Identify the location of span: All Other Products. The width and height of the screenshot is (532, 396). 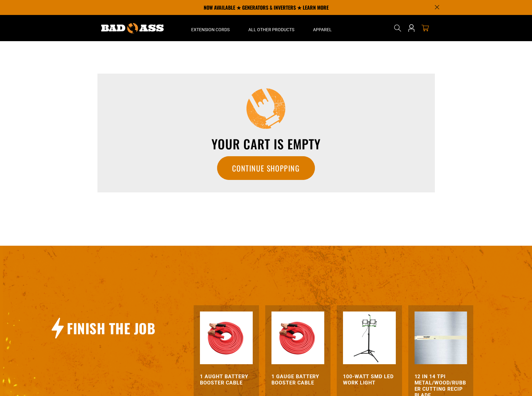
(271, 30).